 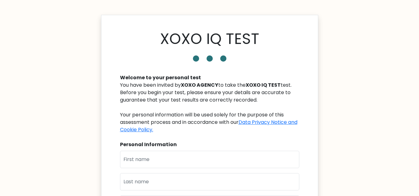 What do you see at coordinates (210, 145) in the screenshot?
I see `div: Personal Information` at bounding box center [210, 145].